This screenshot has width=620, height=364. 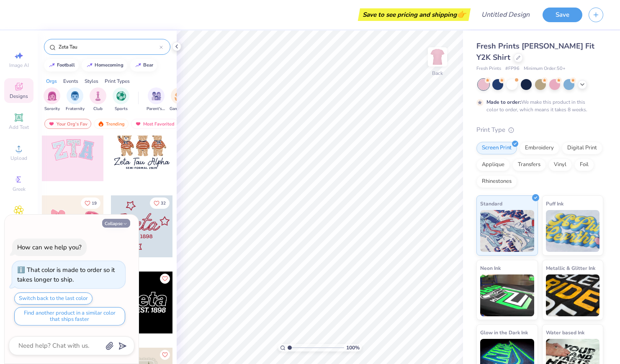 I want to click on span: Standard, so click(x=491, y=203).